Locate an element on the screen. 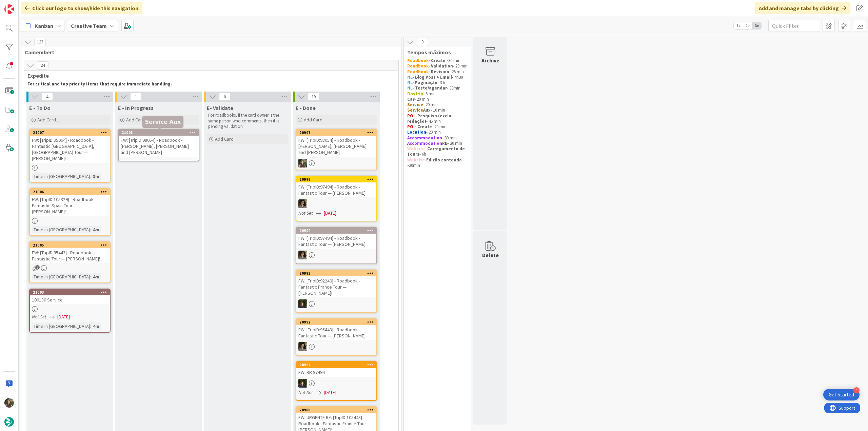 Image resolution: width=868 pixels, height=431 pixels. p: - 30min is located at coordinates (438, 88).